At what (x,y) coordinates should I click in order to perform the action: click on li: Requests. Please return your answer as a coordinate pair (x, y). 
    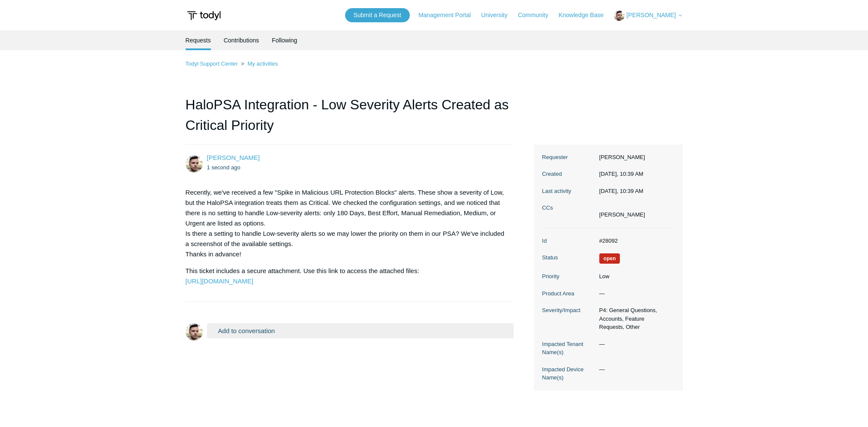
    Looking at the image, I should click on (198, 40).